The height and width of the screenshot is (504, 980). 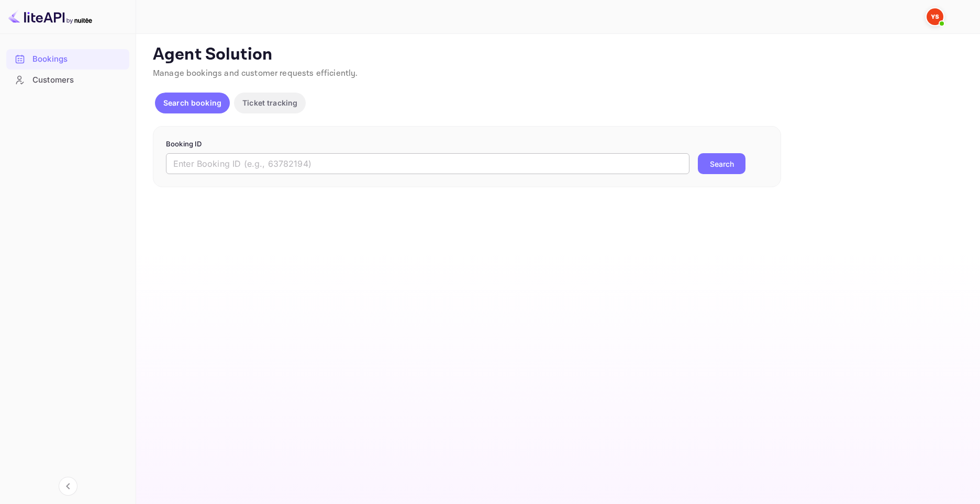 What do you see at coordinates (722, 163) in the screenshot?
I see `button: Search` at bounding box center [722, 163].